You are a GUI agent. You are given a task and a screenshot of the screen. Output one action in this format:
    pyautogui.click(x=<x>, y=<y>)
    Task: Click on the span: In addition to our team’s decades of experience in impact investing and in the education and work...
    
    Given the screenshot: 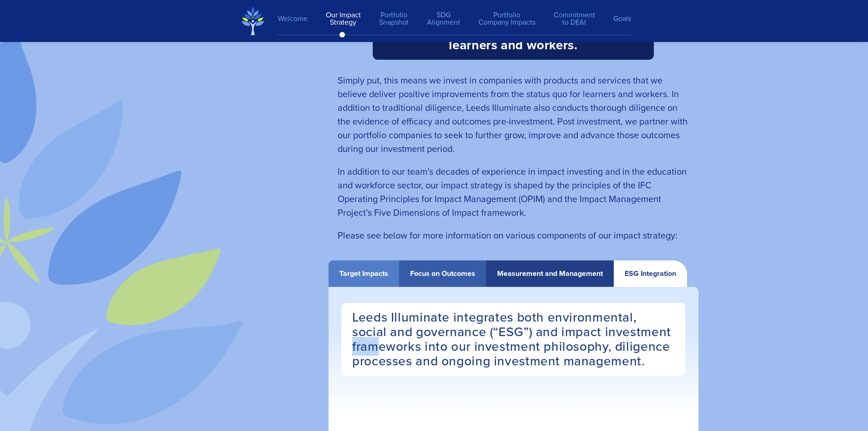 What is the action you would take?
    pyautogui.click(x=512, y=192)
    